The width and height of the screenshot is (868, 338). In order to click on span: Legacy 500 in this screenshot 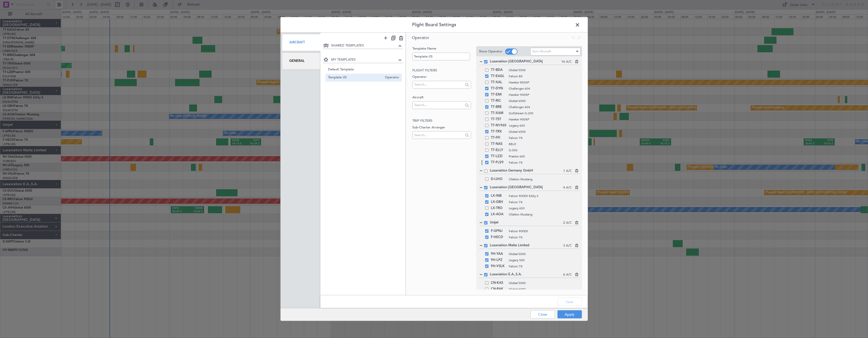, I will do `click(544, 260)`.